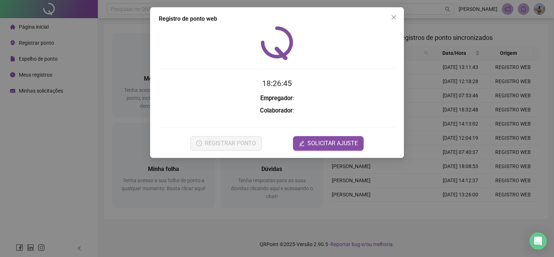 The width and height of the screenshot is (554, 257). I want to click on time: 18:26:45, so click(277, 83).